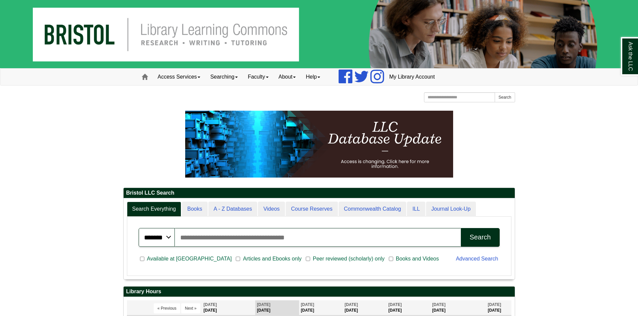 The height and width of the screenshot is (316, 638). I want to click on h2: Bristol LLC Search, so click(319, 193).